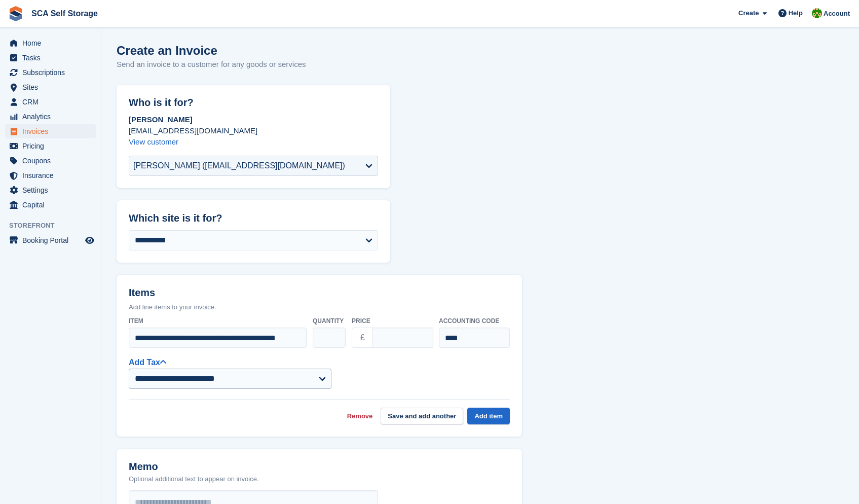 This screenshot has height=504, width=859. Describe the element at coordinates (254, 218) in the screenshot. I see `h2: Which site is it for?` at that location.